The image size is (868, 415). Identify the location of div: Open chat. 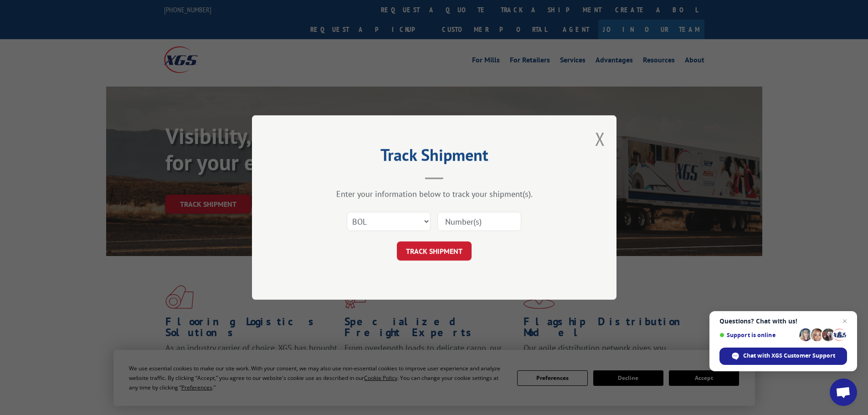
(844, 392).